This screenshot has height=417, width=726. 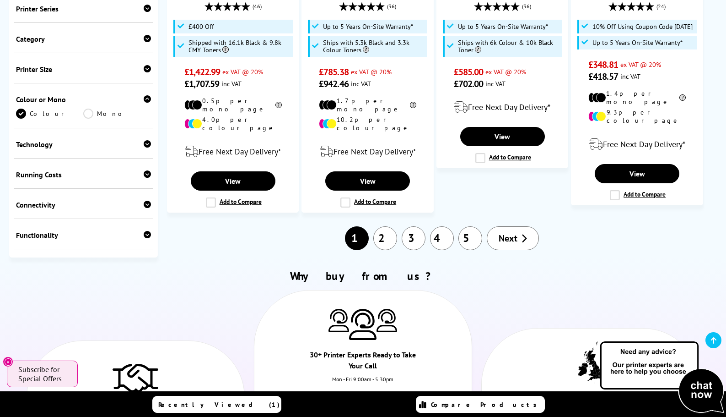 I want to click on div: Printer Series, so click(x=83, y=9).